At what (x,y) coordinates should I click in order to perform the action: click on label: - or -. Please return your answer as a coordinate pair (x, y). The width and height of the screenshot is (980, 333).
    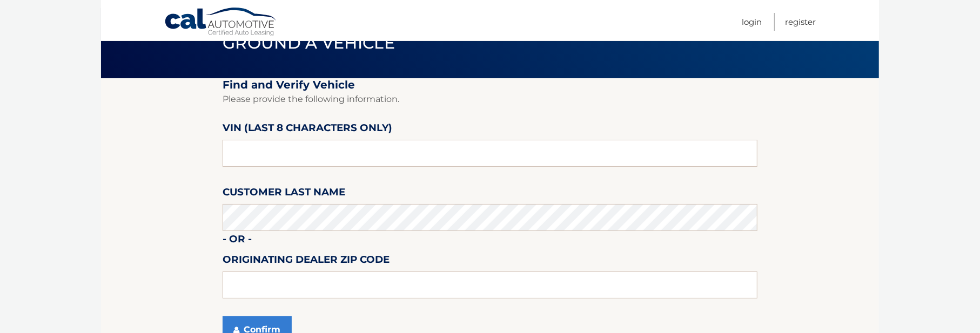
    Looking at the image, I should click on (238, 241).